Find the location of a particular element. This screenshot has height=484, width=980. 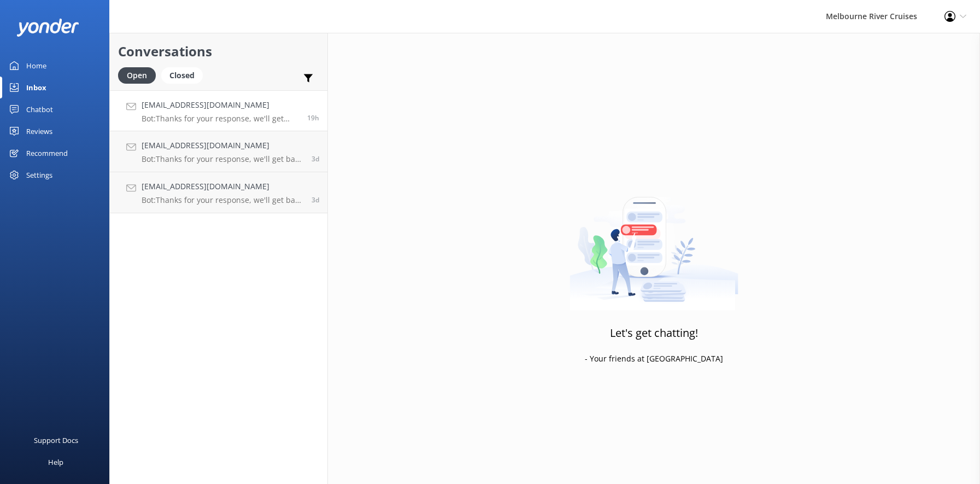

div: Recommend is located at coordinates (47, 153).